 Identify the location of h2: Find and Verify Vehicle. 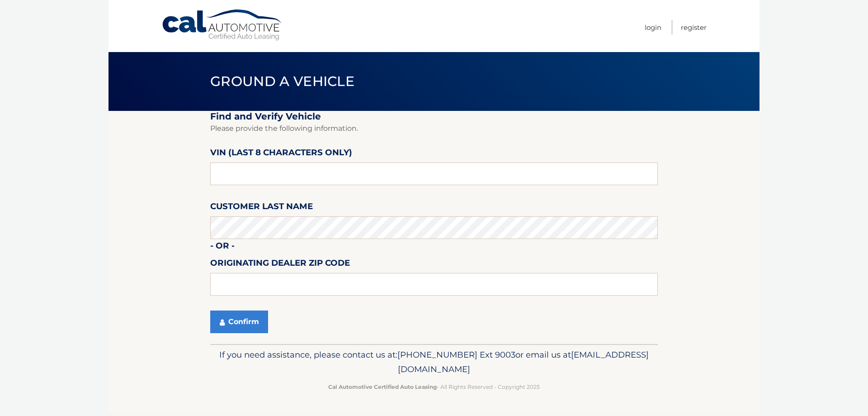
(434, 117).